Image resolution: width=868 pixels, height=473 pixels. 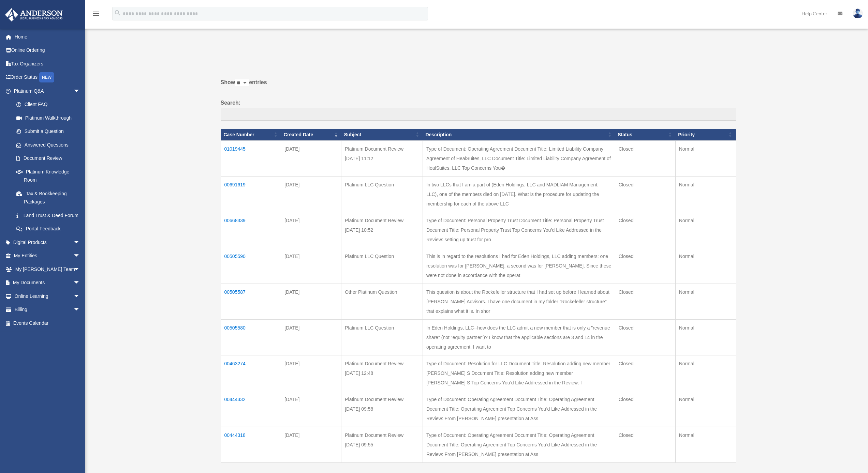 What do you see at coordinates (47, 144) in the screenshot?
I see `a: Answered Questions` at bounding box center [47, 144].